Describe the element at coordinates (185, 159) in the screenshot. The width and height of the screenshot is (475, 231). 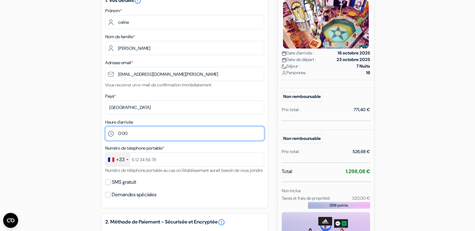
I see `input: 6 12 34 56 78` at that location.